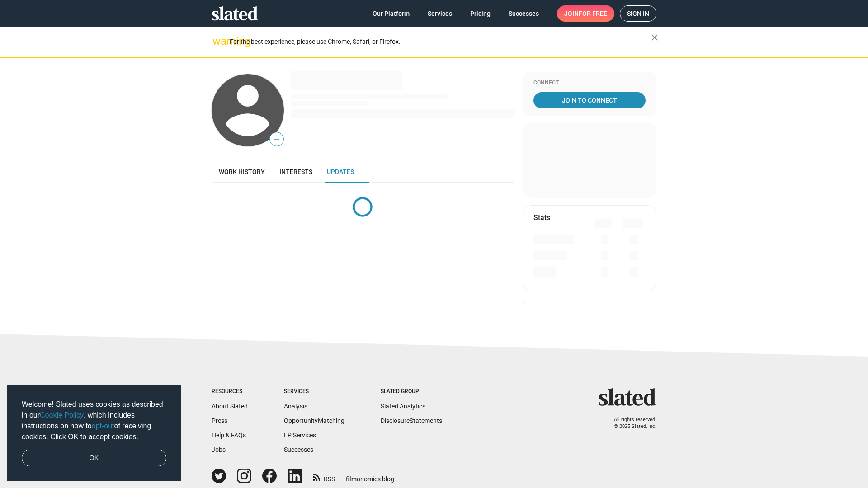 Image resolution: width=868 pixels, height=488 pixels. Describe the element at coordinates (242, 172) in the screenshot. I see `a: Work history` at that location.